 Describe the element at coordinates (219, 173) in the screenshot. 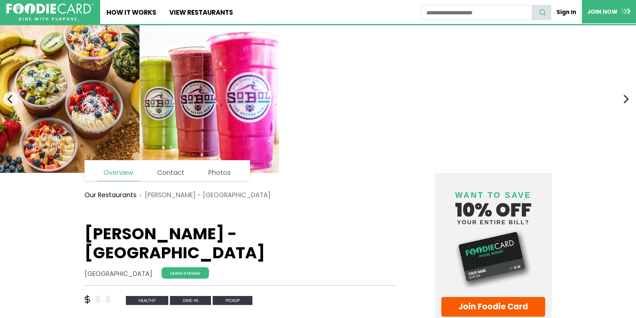

I see `a: Photos` at that location.